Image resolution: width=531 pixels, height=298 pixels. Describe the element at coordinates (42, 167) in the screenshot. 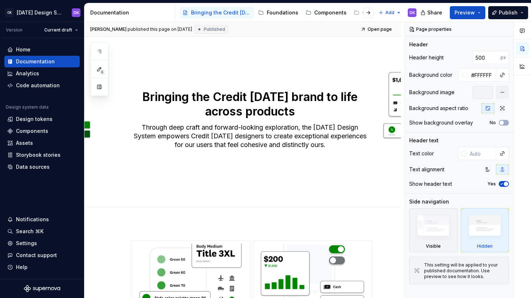

I see `a: Data sources` at that location.